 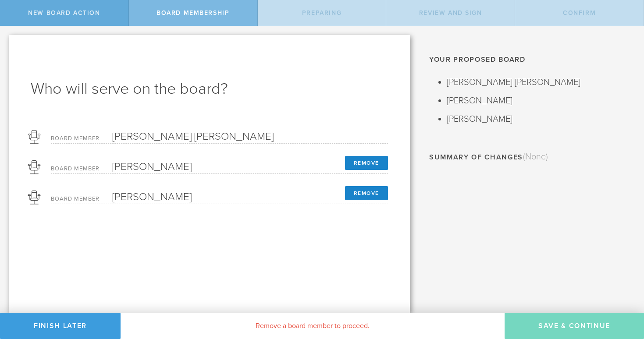 I want to click on h1: Your proposed board, so click(x=530, y=60).